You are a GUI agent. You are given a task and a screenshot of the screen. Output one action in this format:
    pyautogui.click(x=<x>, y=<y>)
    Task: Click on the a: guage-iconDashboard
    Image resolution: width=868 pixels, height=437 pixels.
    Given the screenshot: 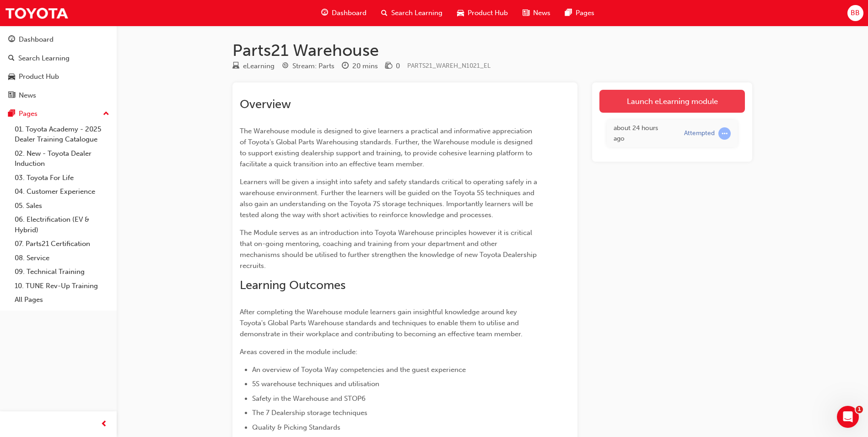 What is the action you would take?
    pyautogui.click(x=344, y=13)
    